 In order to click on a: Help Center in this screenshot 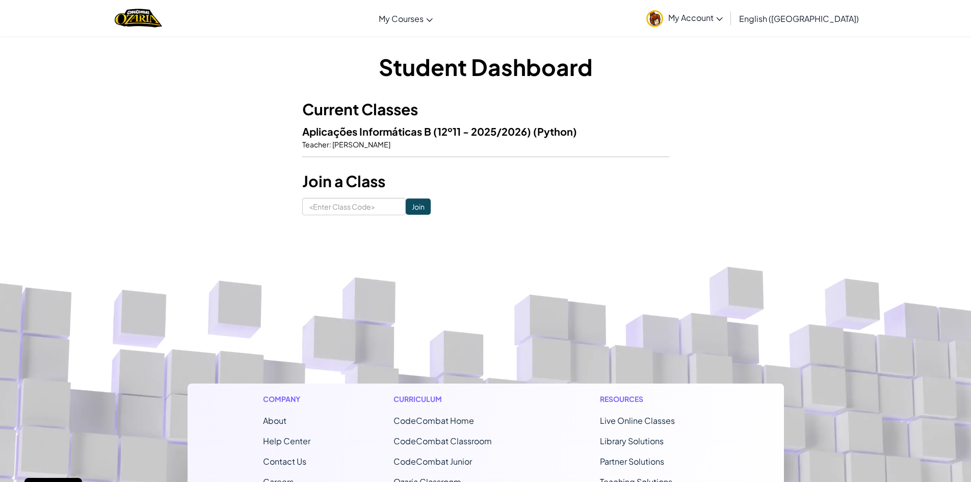, I will do `click(286, 440)`.